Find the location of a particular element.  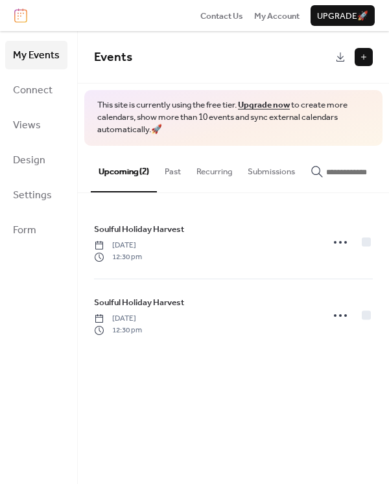

a: Views is located at coordinates (36, 125).